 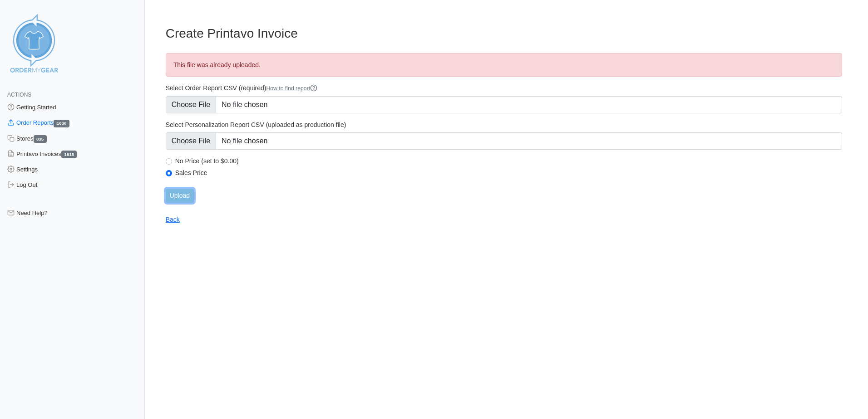 I want to click on label: Sales Price, so click(x=508, y=173).